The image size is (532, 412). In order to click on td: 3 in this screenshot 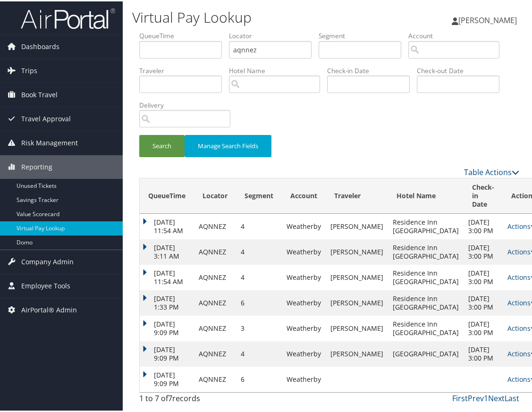, I will do `click(259, 327)`.